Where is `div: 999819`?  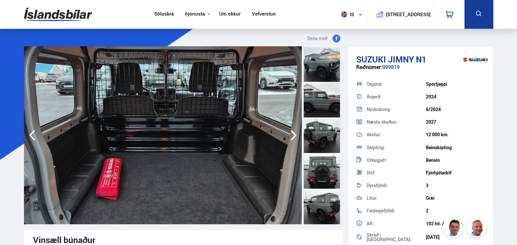
div: 999819 is located at coordinates (420, 70).